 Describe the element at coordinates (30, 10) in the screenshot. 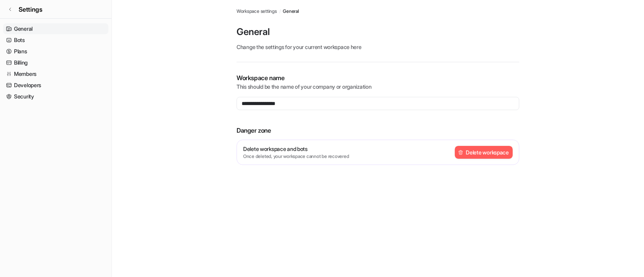

I see `span: Settings` at that location.